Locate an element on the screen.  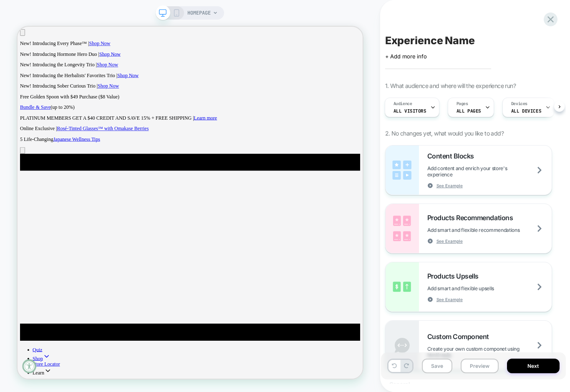
p: New! Introducing Every Phase™ | is located at coordinates (230, 22).